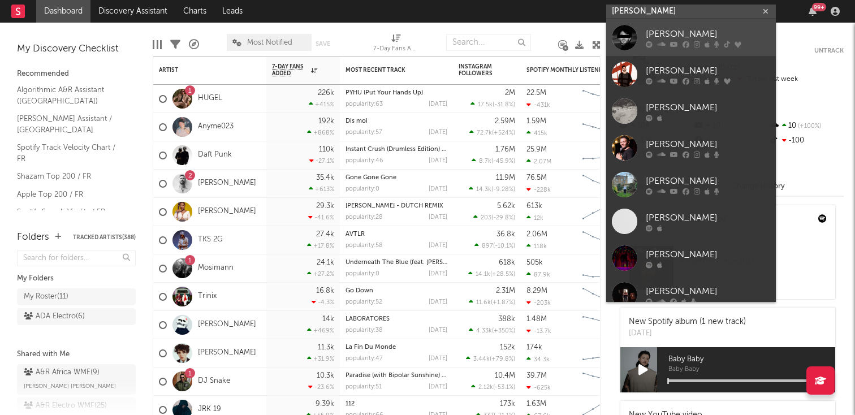 The image size is (855, 415). What do you see at coordinates (506, 234) in the screenshot?
I see `div: 36.8k` at bounding box center [506, 234].